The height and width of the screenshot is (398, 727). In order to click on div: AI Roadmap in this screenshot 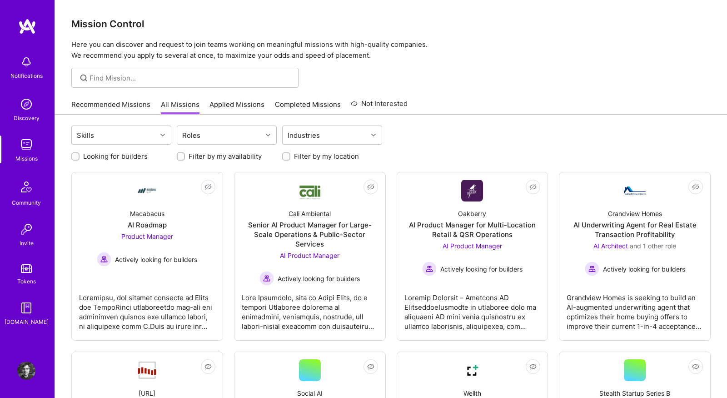, I will do `click(147, 225)`.